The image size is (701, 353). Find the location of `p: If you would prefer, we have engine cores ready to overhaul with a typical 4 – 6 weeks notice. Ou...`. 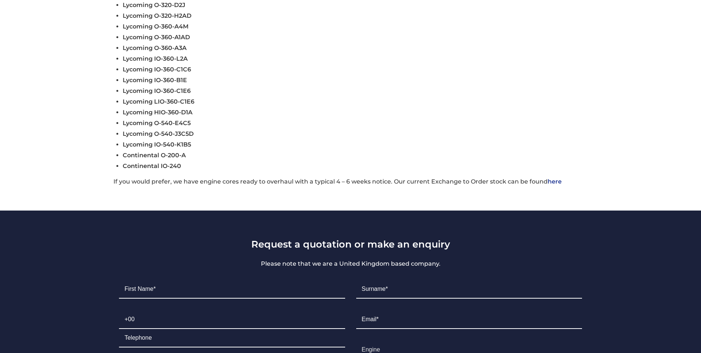

p: If you would prefer, we have engine cores ready to overhaul with a typical 4 – 6 weeks notice. Ou... is located at coordinates (351, 182).